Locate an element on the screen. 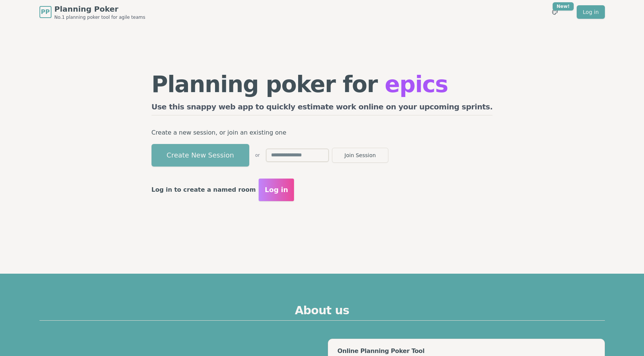 Image resolution: width=644 pixels, height=356 pixels. button: Log in is located at coordinates (276, 189).